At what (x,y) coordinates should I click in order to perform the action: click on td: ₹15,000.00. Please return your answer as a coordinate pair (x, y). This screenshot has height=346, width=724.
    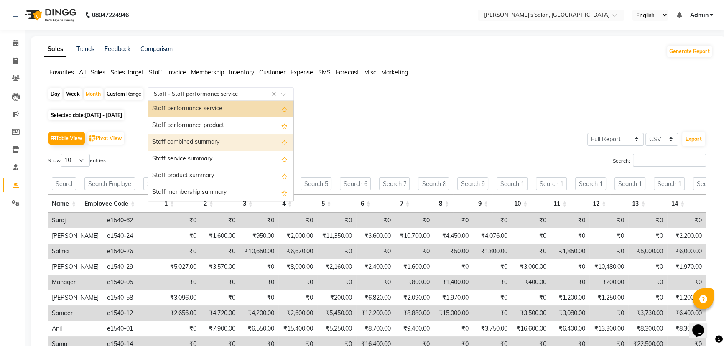
    Looking at the image, I should click on (453, 313).